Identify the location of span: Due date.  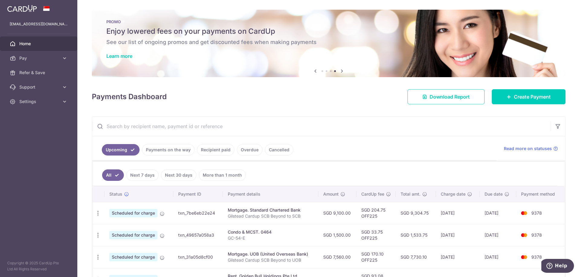
(493, 194).